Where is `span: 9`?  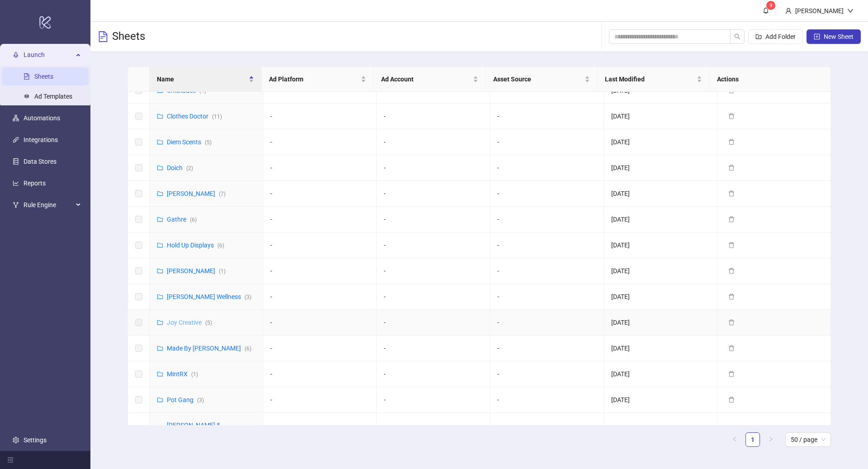
span: 9 is located at coordinates (771, 6).